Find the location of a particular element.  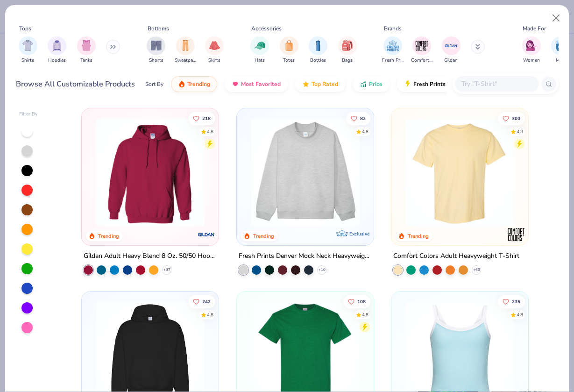

button: Trending is located at coordinates (194, 84).